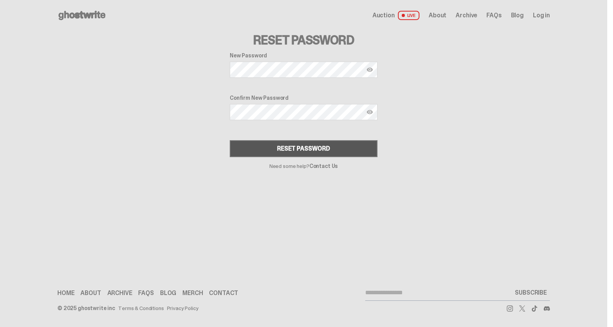 Image resolution: width=613 pixels, height=327 pixels. Describe the element at coordinates (303, 55) in the screenshot. I see `label: New Password` at that location.